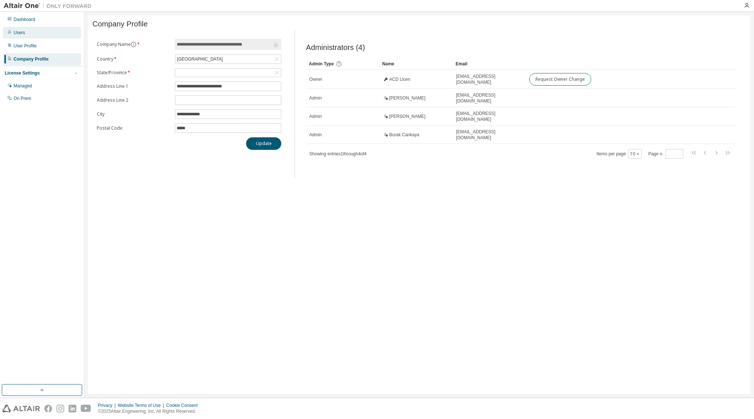  I want to click on span: Administrators (4), so click(335, 47).